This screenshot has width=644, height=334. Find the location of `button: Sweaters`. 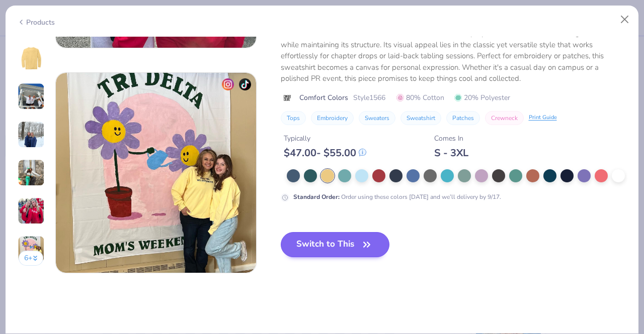

button: Sweaters is located at coordinates (377, 118).